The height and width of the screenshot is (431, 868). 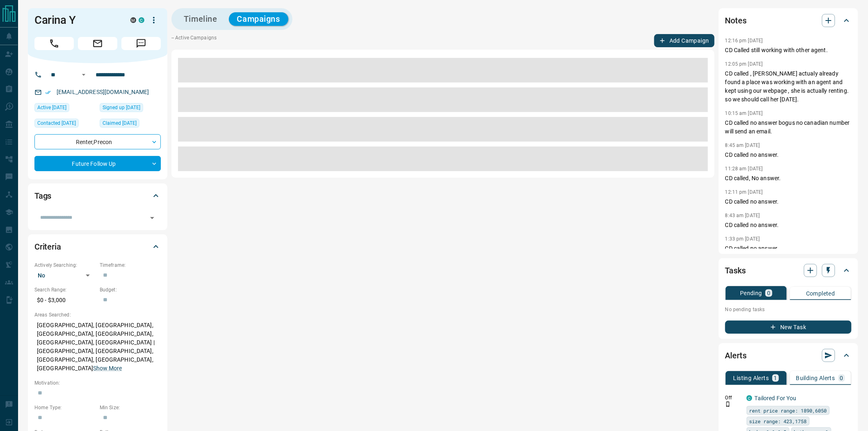 I want to click on a: Tailored For You, so click(x=775, y=398).